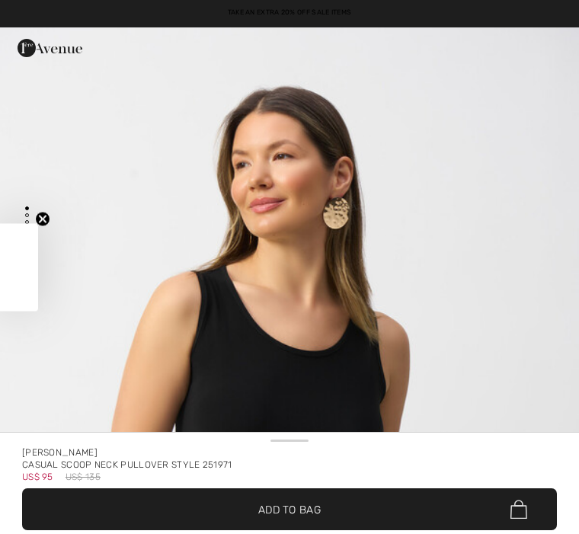  What do you see at coordinates (290, 12) in the screenshot?
I see `a: Take an Extra 20% Off Sale Items` at bounding box center [290, 12].